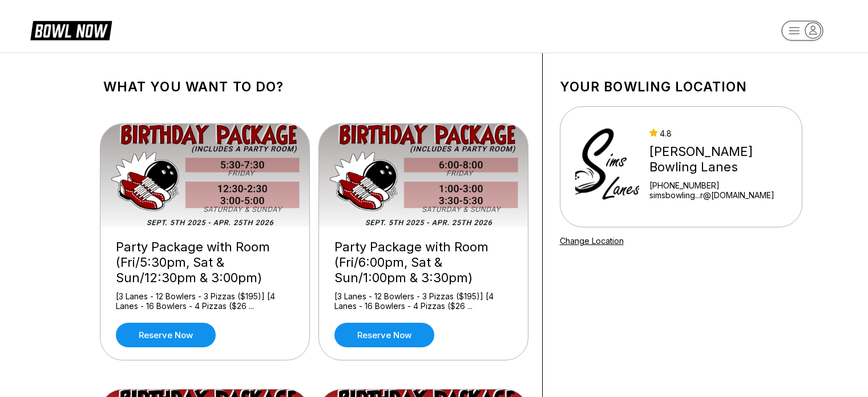  I want to click on div: 4.8, so click(722, 133).